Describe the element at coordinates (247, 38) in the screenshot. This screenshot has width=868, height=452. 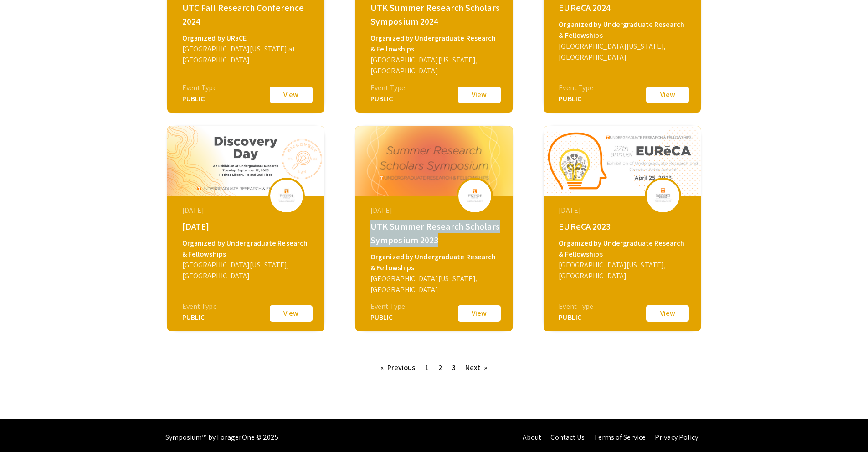
I see `div: Organized by URaCE` at that location.